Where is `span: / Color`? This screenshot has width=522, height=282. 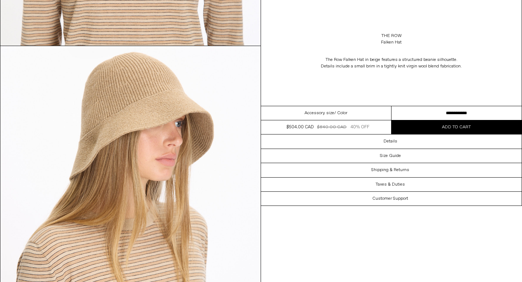 span: / Color is located at coordinates (341, 113).